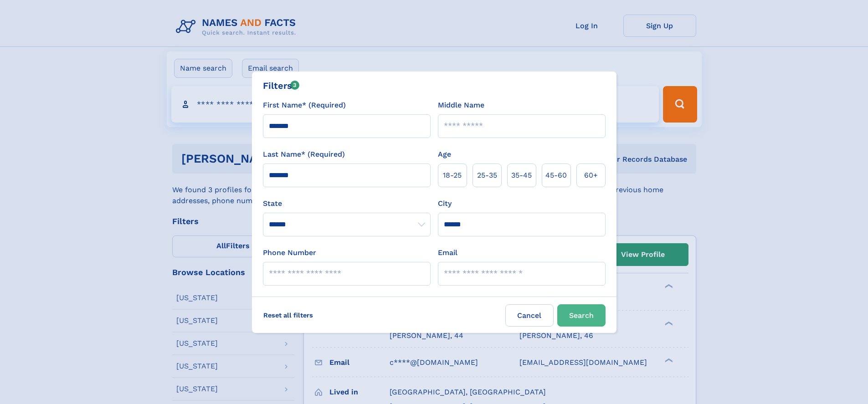 The height and width of the screenshot is (404, 868). Describe the element at coordinates (288, 316) in the screenshot. I see `label: Reset all filters` at that location.